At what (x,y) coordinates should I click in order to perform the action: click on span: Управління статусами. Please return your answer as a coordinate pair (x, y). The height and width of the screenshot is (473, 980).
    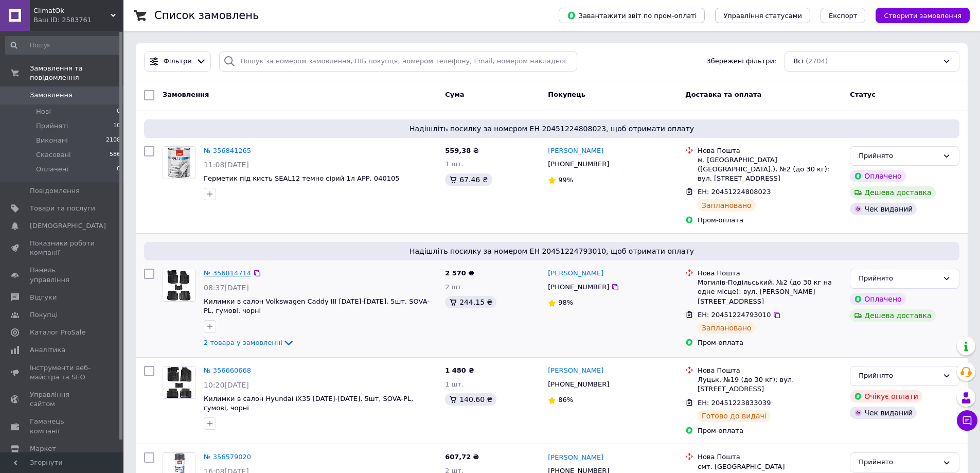
    Looking at the image, I should click on (762, 16).